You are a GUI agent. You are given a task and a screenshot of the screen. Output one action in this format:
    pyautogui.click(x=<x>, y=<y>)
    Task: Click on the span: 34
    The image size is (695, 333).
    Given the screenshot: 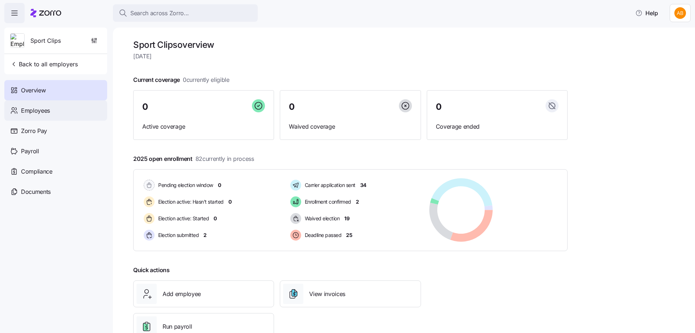 What is the action you would take?
    pyautogui.click(x=363, y=185)
    